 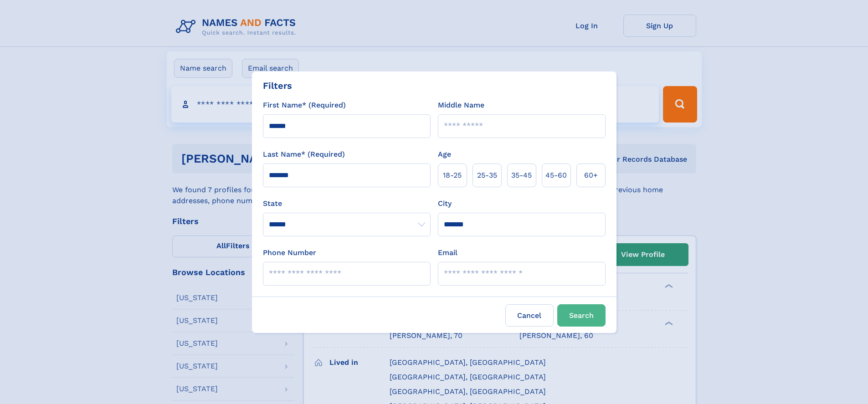 I want to click on span: 45‑60, so click(x=556, y=176).